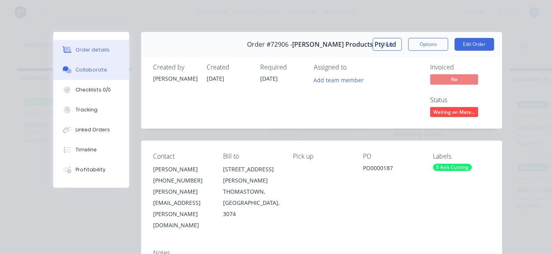 The height and width of the screenshot is (254, 552). Describe the element at coordinates (181, 156) in the screenshot. I see `div: Contact` at that location.